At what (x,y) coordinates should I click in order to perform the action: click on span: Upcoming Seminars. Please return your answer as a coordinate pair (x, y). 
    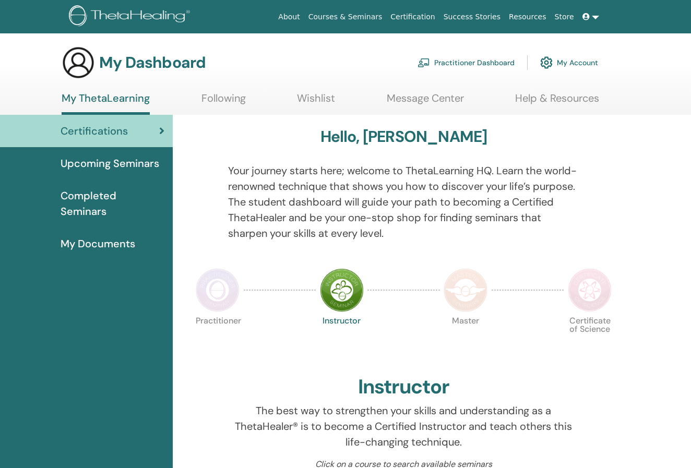
    Looking at the image, I should click on (110, 163).